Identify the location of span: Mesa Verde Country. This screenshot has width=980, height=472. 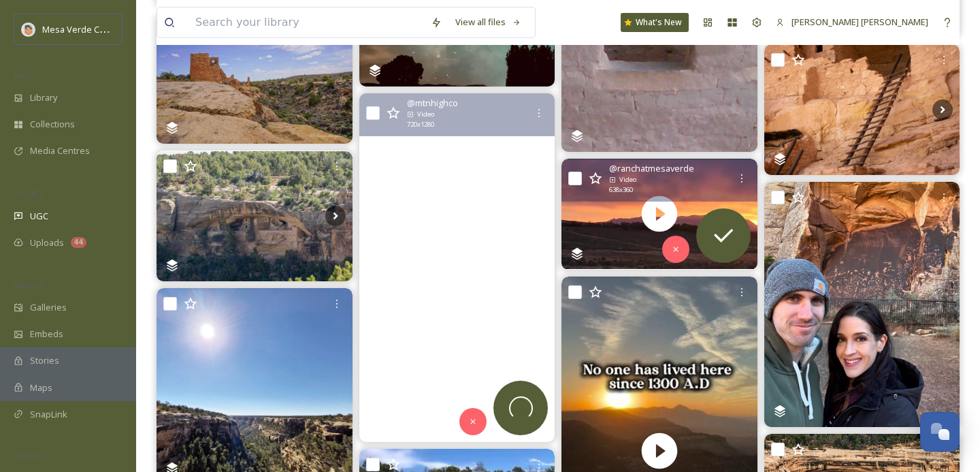
(84, 29).